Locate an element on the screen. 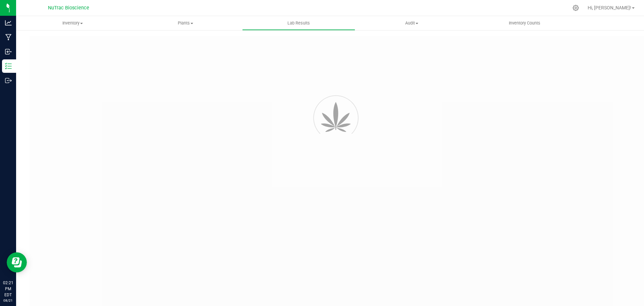 This screenshot has height=306, width=644. span: Lab Results is located at coordinates (299, 23).